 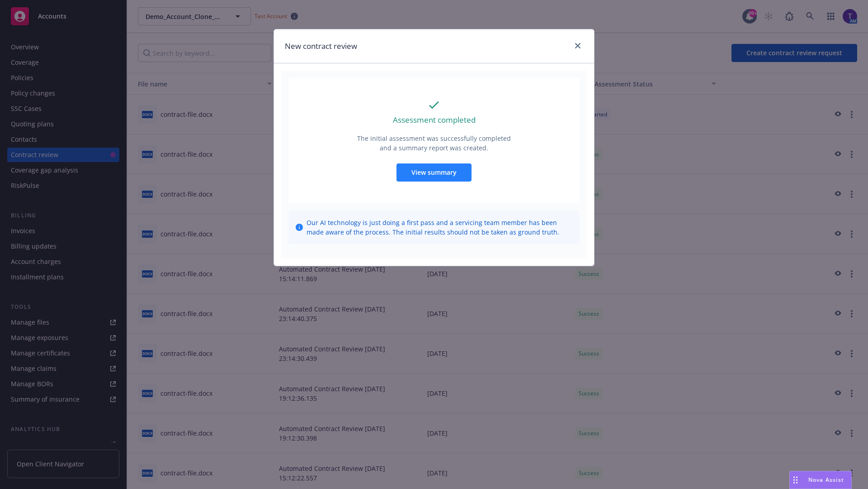 What do you see at coordinates (434, 120) in the screenshot?
I see `p: Assessment completed` at bounding box center [434, 120].